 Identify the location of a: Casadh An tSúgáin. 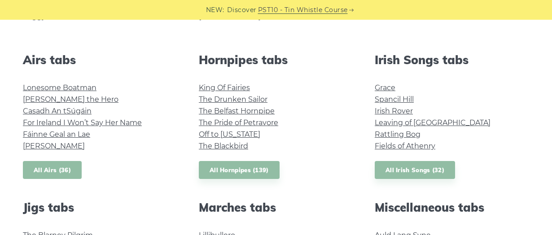
(57, 111).